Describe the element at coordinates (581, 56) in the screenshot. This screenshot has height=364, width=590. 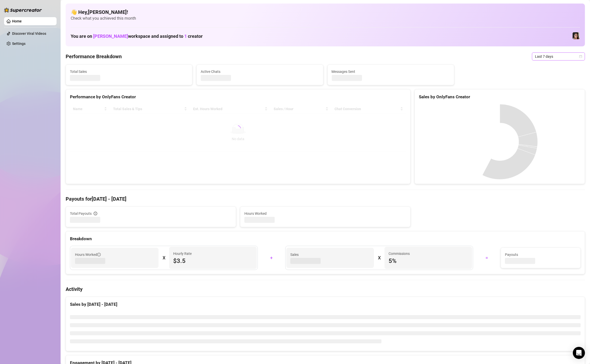
I see `span: calendar` at that location.